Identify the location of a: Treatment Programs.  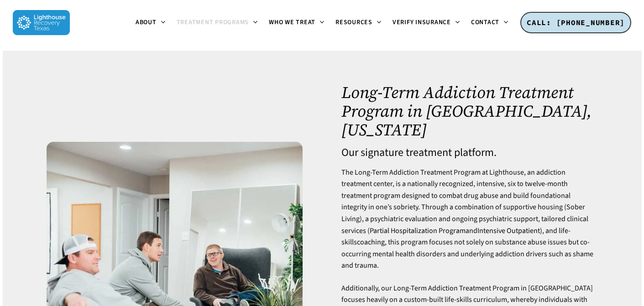
(217, 23).